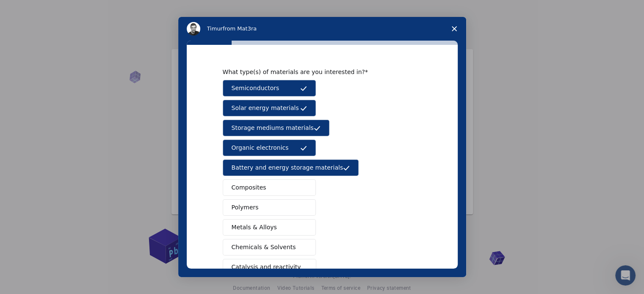 This screenshot has width=644, height=294. I want to click on span: Semiconductors, so click(255, 88).